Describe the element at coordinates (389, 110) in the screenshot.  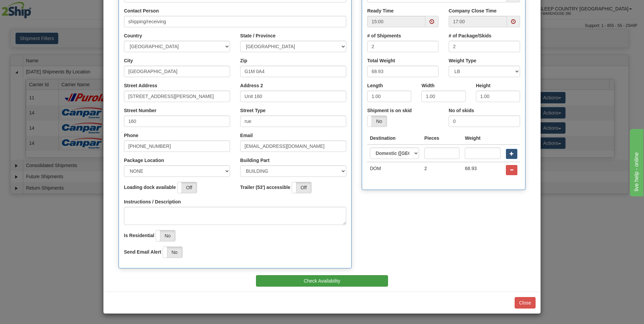
I see `label: Shipment is on skid` at that location.